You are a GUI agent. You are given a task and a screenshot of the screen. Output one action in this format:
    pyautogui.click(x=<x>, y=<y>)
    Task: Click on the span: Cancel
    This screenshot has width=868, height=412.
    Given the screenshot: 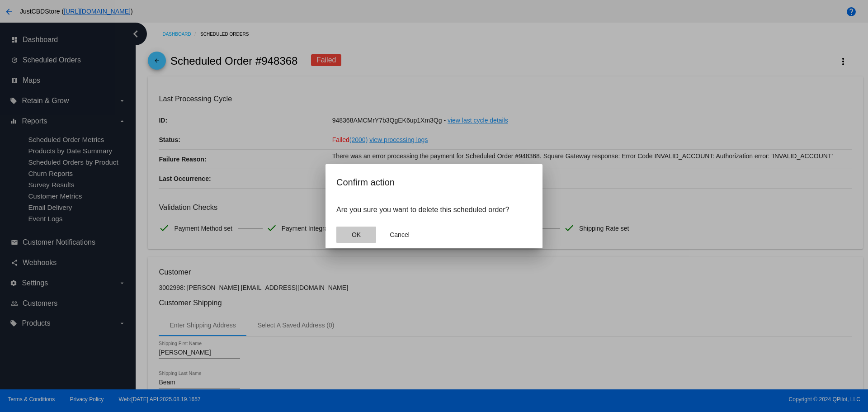 What is the action you would take?
    pyautogui.click(x=400, y=235)
    